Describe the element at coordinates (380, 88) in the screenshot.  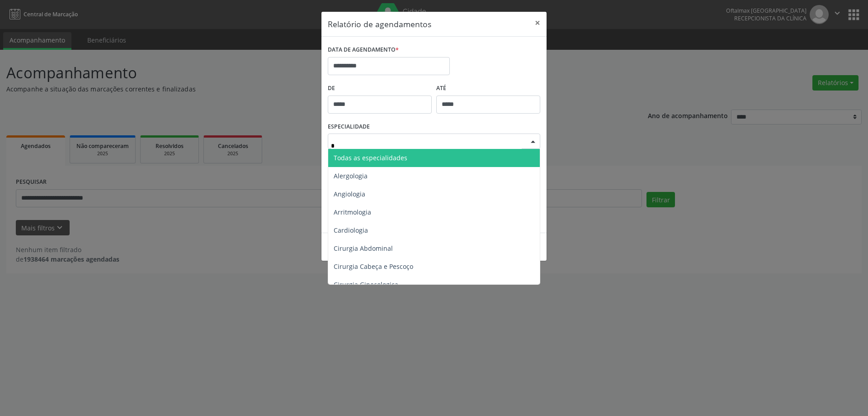
I see `label: De` at that location.